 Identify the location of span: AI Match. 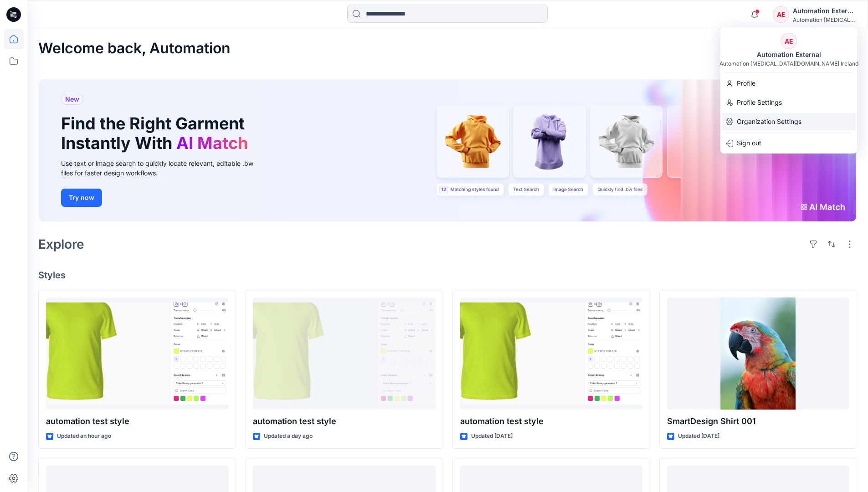
(212, 143).